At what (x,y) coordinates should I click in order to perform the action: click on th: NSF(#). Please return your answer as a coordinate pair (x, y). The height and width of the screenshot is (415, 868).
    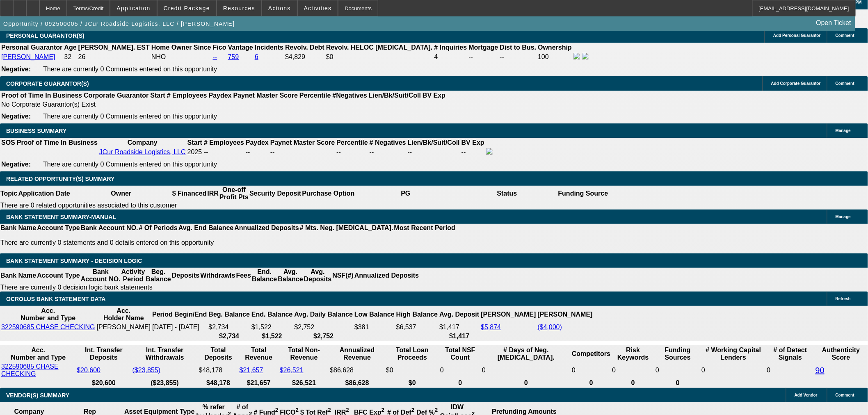
    Looking at the image, I should click on (343, 276).